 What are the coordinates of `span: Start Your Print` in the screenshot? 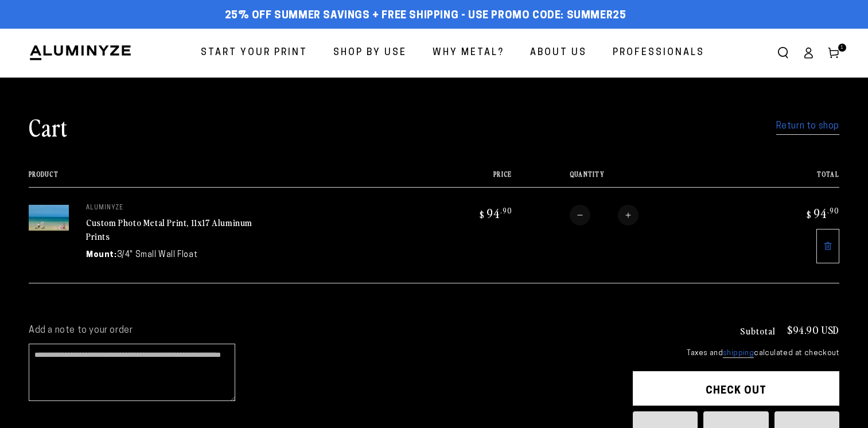 It's located at (254, 53).